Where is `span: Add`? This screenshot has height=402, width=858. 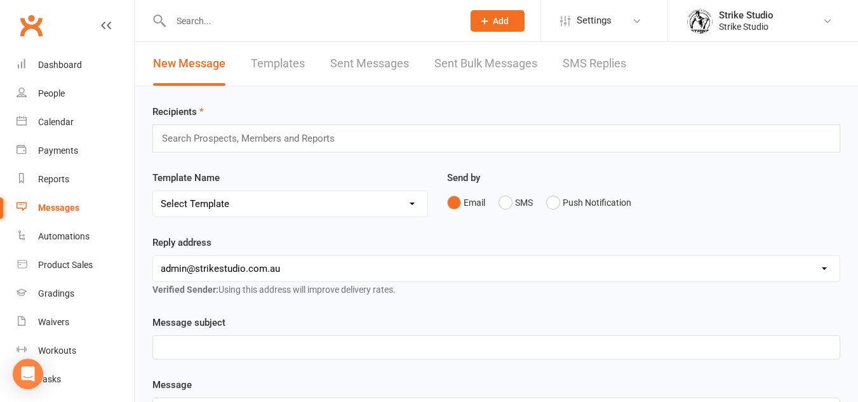 span: Add is located at coordinates (500, 21).